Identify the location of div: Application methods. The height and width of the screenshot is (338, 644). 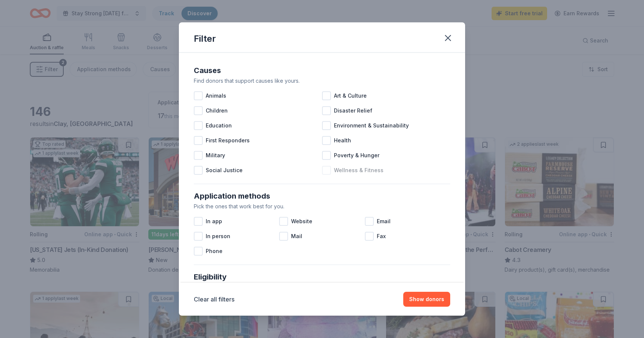
(322, 196).